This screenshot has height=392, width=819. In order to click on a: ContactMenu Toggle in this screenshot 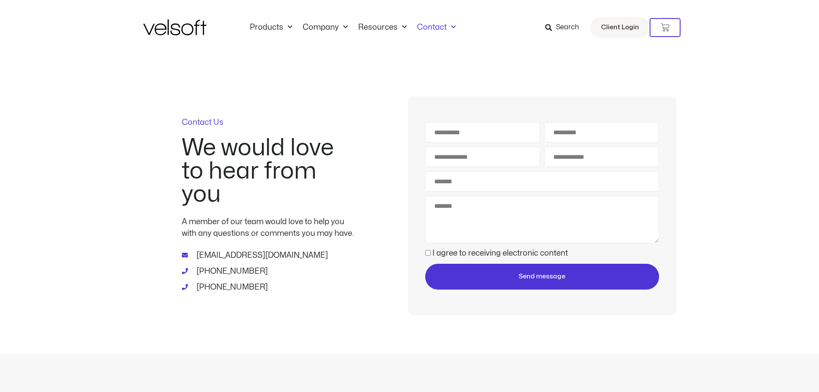, I will do `click(437, 28)`.